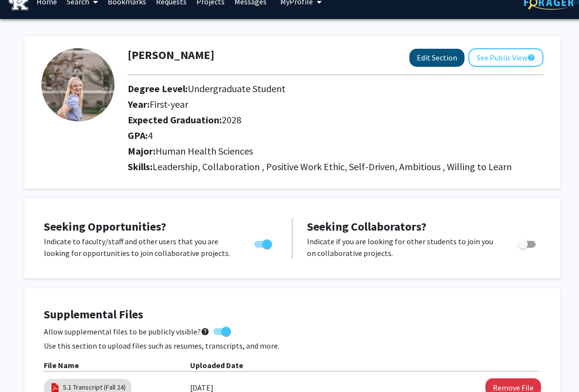  What do you see at coordinates (404, 247) in the screenshot?
I see `p: Indicate if you are looking for other students to join you on collaborative projects.` at bounding box center [404, 247].